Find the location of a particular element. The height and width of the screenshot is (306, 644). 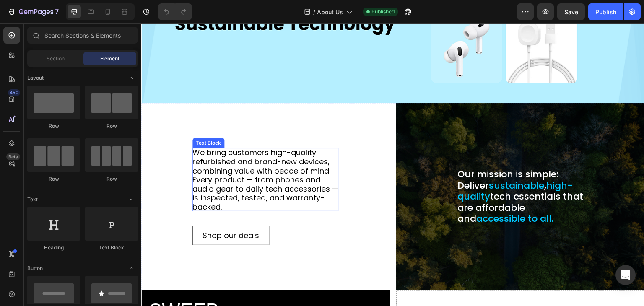

span: About Us is located at coordinates (330, 12).